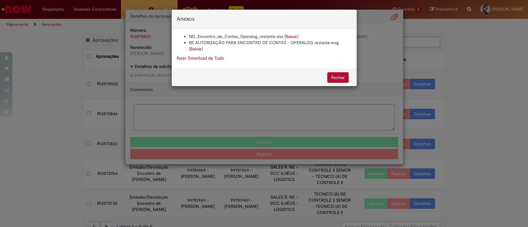  Describe the element at coordinates (270, 46) in the screenshot. I see `li: RE AUTORIZAÇÃO PARA ENCONTRO DE CONTAS - OPERALOG restante.msg [ ]` at that location.